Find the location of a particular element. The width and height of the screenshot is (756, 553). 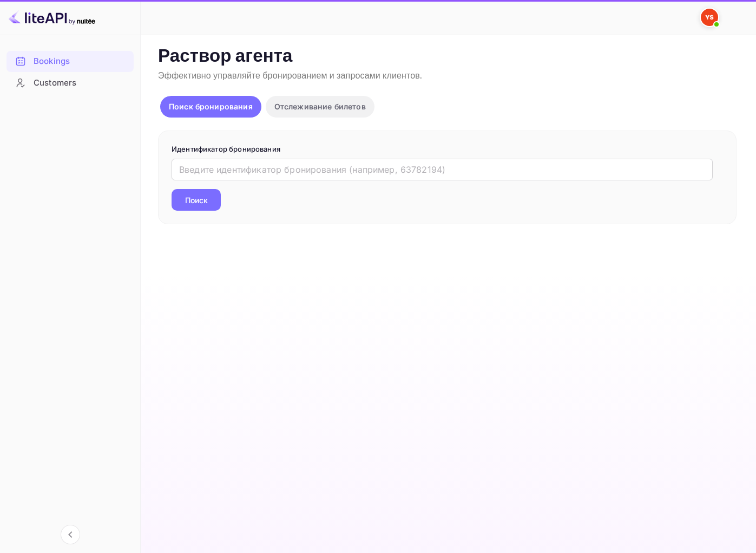

ya-tr-span: Поиск is located at coordinates (196, 200).